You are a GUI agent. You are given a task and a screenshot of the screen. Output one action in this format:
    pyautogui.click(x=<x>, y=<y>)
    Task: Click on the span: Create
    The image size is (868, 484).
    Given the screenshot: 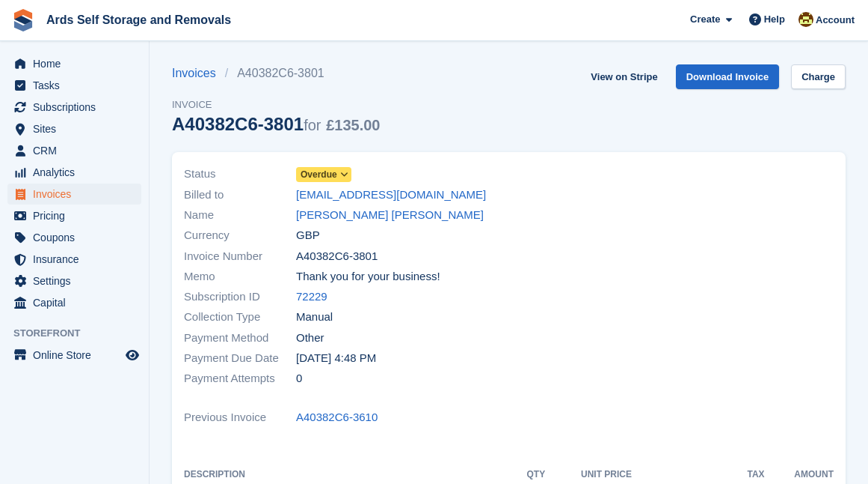 What is the action you would take?
    pyautogui.click(x=705, y=20)
    